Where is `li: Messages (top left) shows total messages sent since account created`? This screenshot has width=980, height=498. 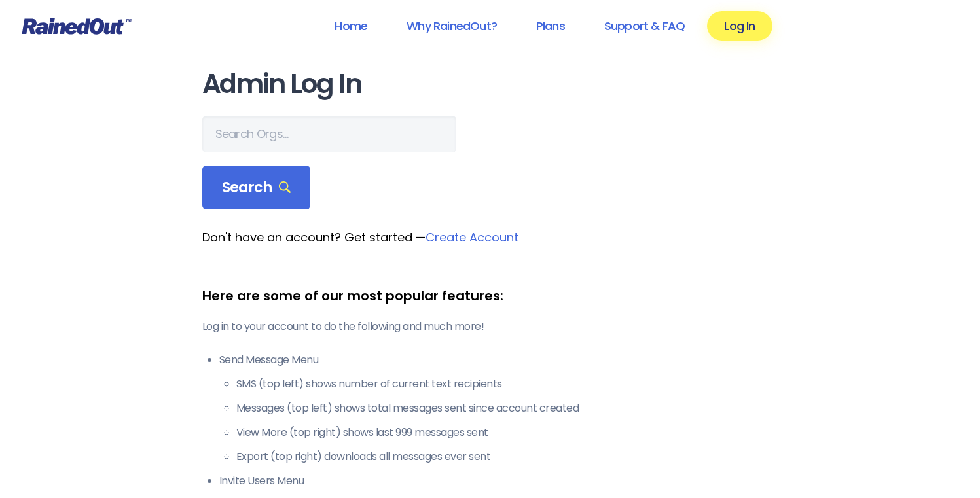 li: Messages (top left) shows total messages sent since account created is located at coordinates (507, 408).